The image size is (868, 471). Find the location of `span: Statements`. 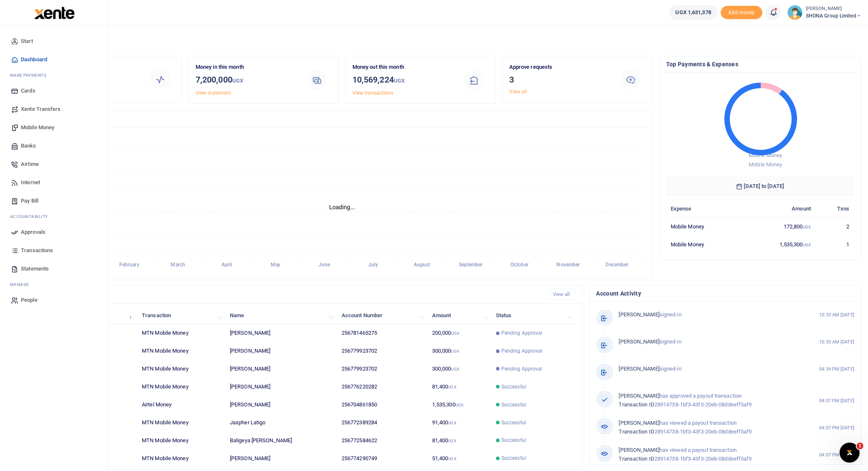

span: Statements is located at coordinates (35, 269).